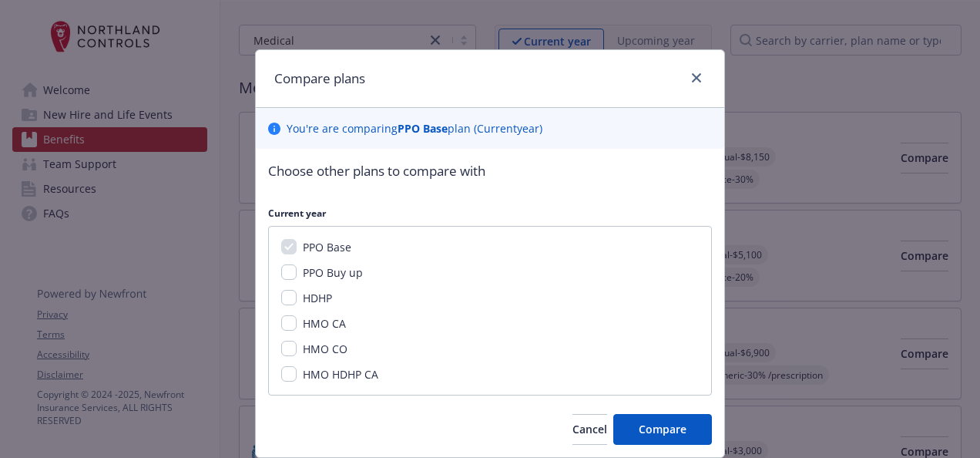 This screenshot has height=458, width=980. What do you see at coordinates (422, 128) in the screenshot?
I see `b: PPO Base` at bounding box center [422, 128].